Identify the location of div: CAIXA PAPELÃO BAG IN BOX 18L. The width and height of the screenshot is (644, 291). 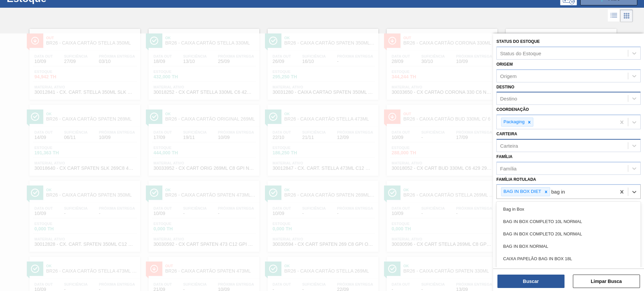
(569, 259).